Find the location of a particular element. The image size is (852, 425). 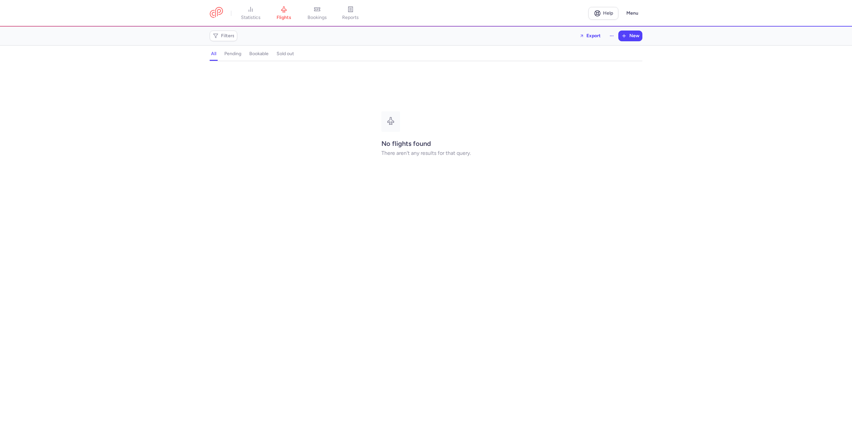

strong: No flights found is located at coordinates (406, 144).